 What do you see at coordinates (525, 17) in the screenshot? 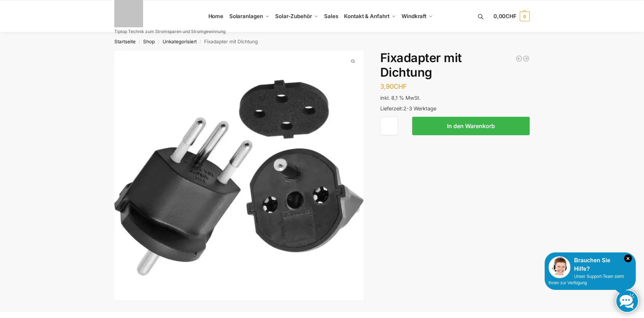
I see `span: 0` at bounding box center [525, 17].